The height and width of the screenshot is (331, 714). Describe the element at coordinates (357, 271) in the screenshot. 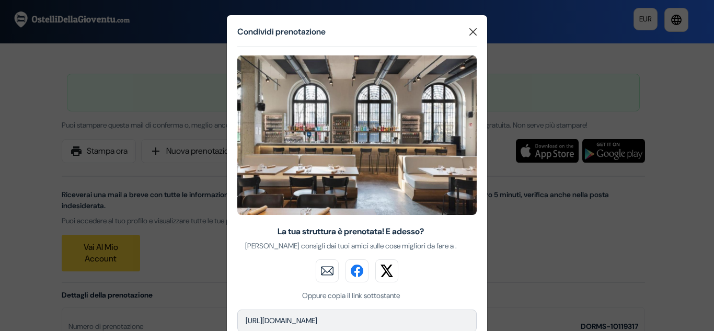

I see `img: facebook_button.svg` at that location.